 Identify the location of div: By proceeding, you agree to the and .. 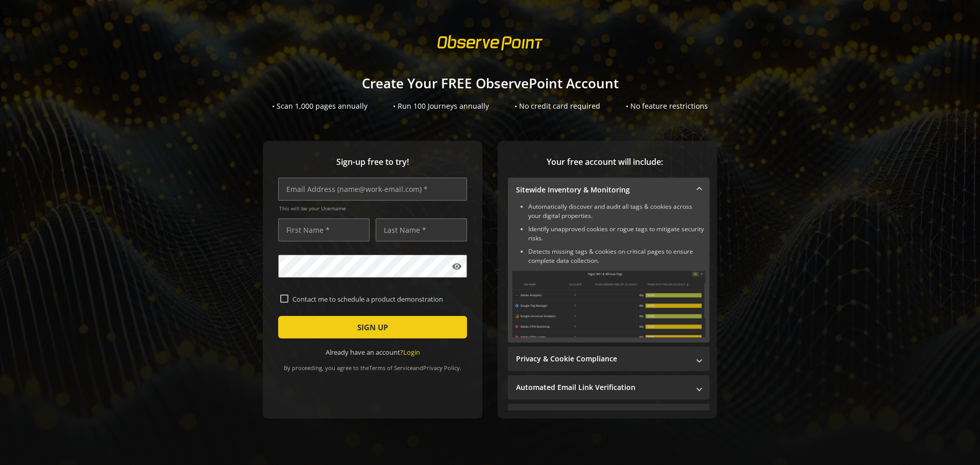
(372, 364).